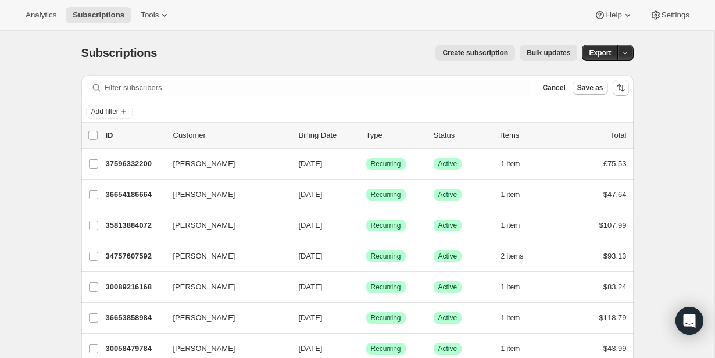  Describe the element at coordinates (475, 53) in the screenshot. I see `span: Create subscription` at that location.